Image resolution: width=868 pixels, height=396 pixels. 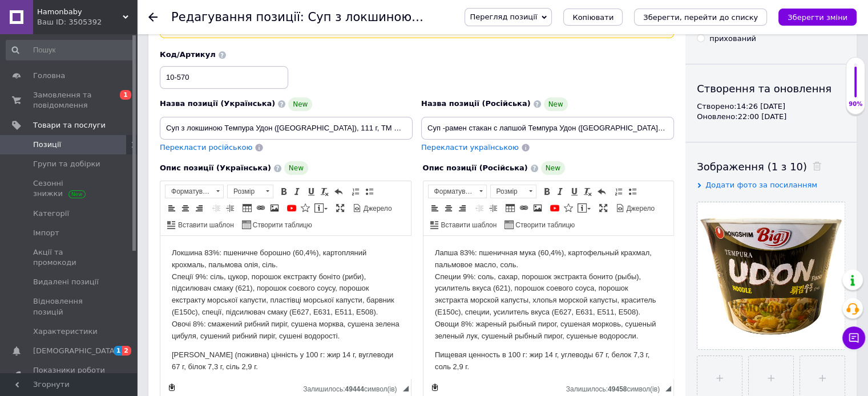 I want to click on span: Характеристики, so click(x=65, y=332).